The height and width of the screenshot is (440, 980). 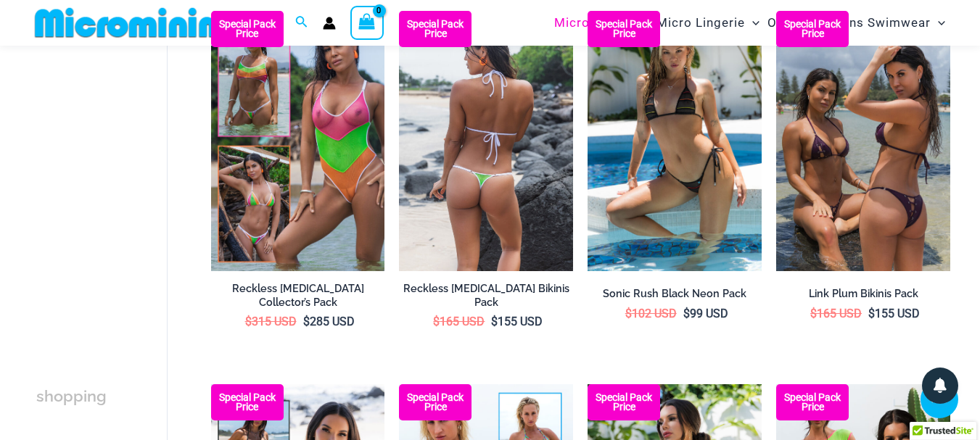 I want to click on bdi: 315 USD, so click(x=271, y=321).